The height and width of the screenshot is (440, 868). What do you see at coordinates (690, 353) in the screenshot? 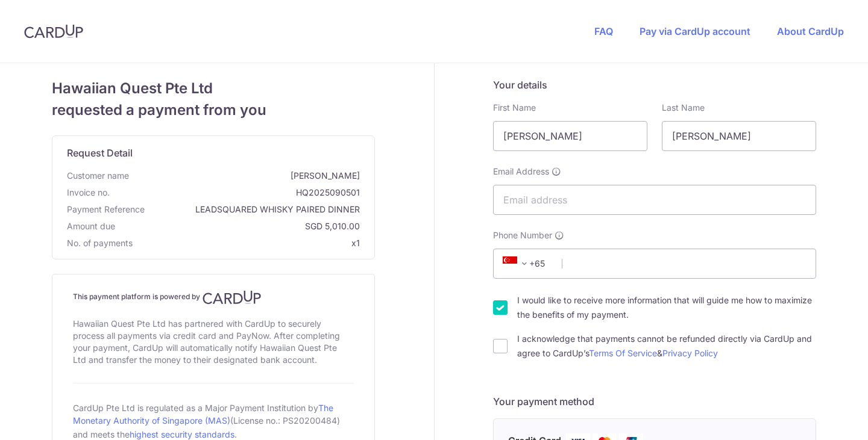
I see `a: Privacy Policy` at bounding box center [690, 353].